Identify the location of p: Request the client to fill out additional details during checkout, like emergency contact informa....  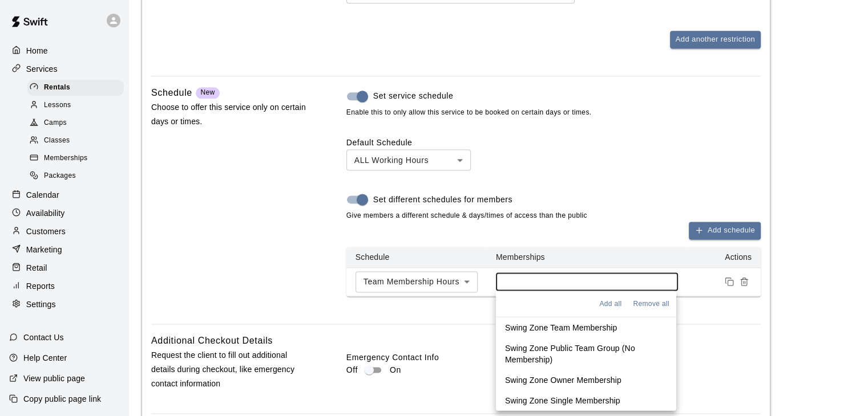
(230, 370).